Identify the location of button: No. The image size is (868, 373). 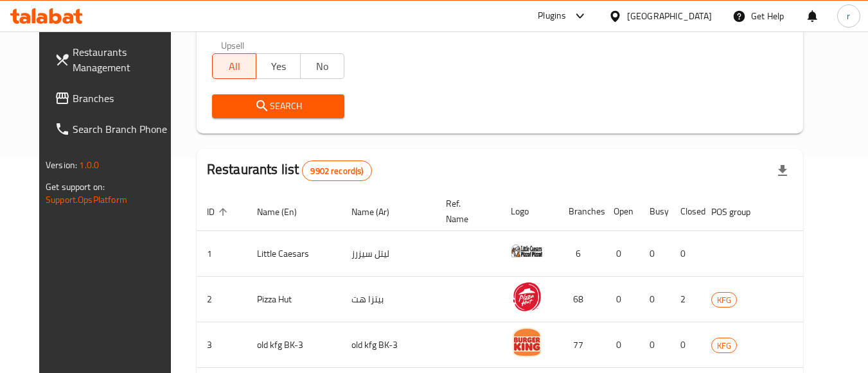
(322, 66).